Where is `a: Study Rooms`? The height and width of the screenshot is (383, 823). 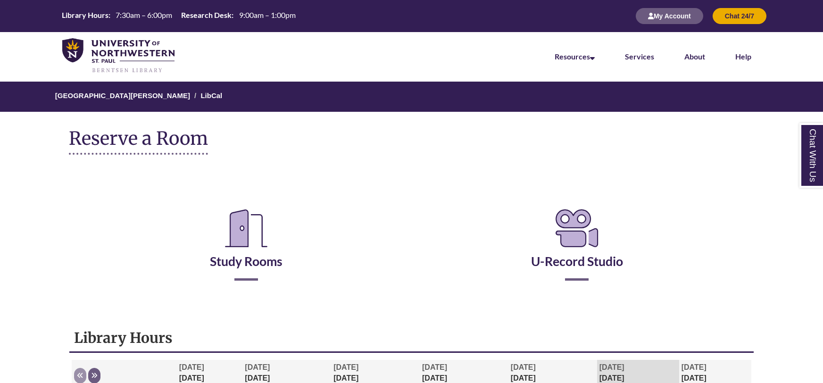 a: Study Rooms is located at coordinates (246, 250).